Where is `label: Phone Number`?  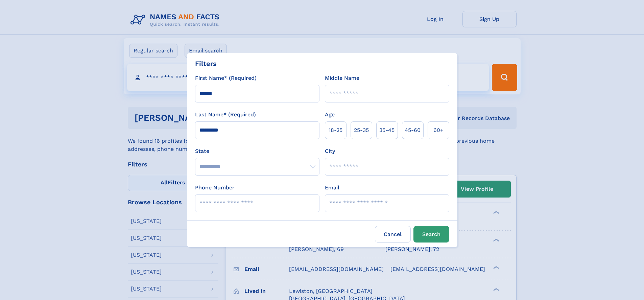
label: Phone Number is located at coordinates (214, 188).